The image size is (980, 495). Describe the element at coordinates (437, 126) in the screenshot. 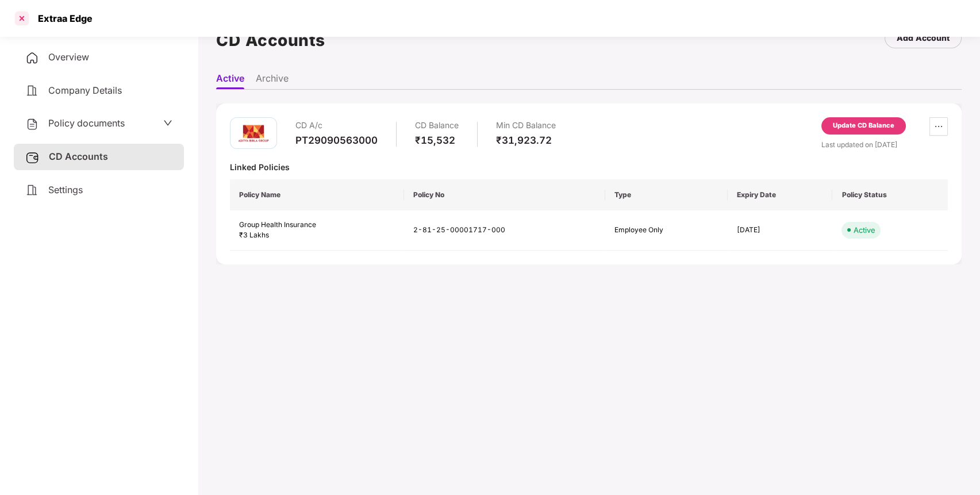

I see `div: CD Balance` at that location.